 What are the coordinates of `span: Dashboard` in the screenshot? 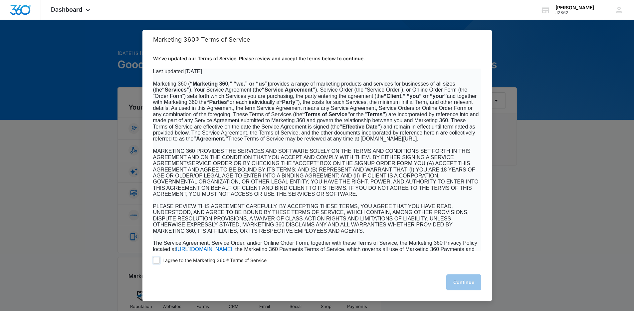 It's located at (67, 9).